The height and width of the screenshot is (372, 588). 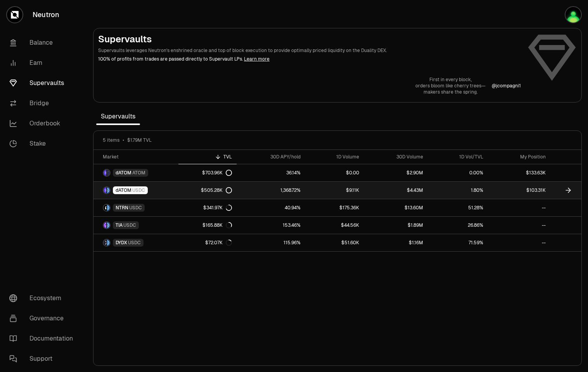 I want to click on a: 71.59%, so click(x=458, y=243).